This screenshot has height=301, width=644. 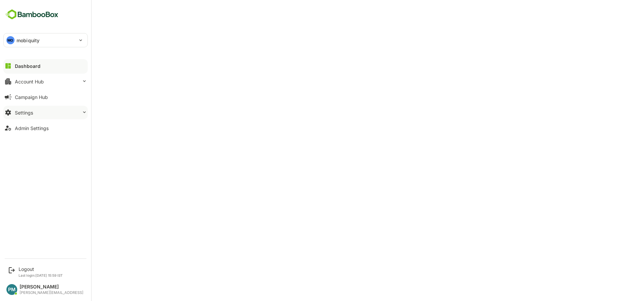 I want to click on button: Dashboard, so click(x=46, y=66).